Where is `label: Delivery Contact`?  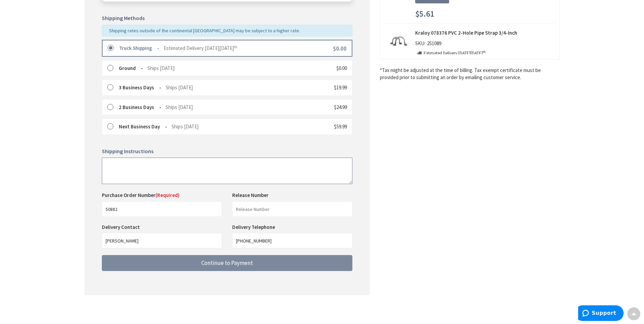
label: Delivery Contact is located at coordinates (121, 227).